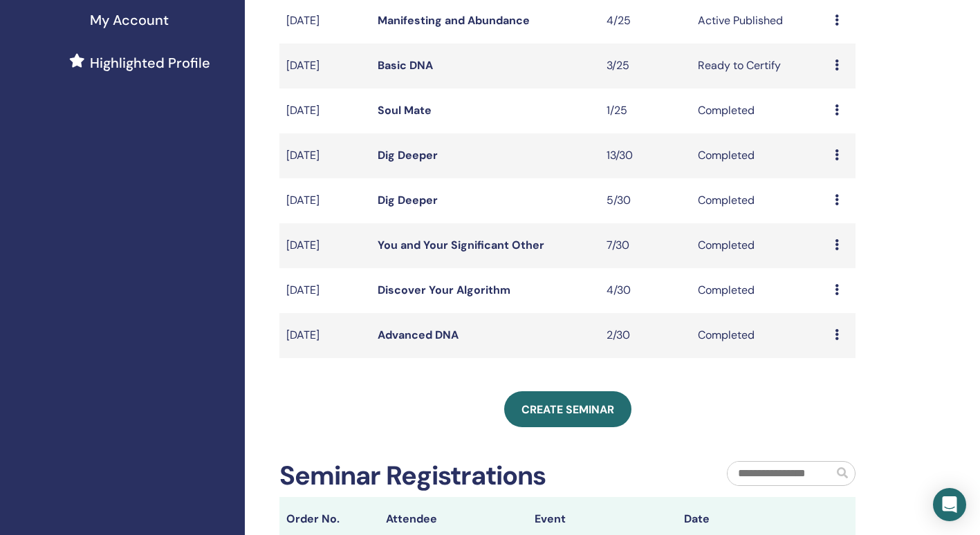  I want to click on a: Soul Mate, so click(405, 110).